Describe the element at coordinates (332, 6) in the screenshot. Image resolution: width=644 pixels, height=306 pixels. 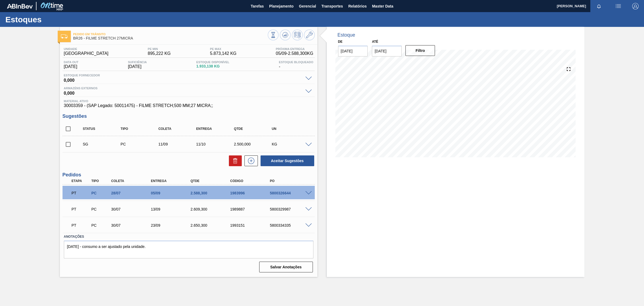
I see `span: Transportes` at that location.